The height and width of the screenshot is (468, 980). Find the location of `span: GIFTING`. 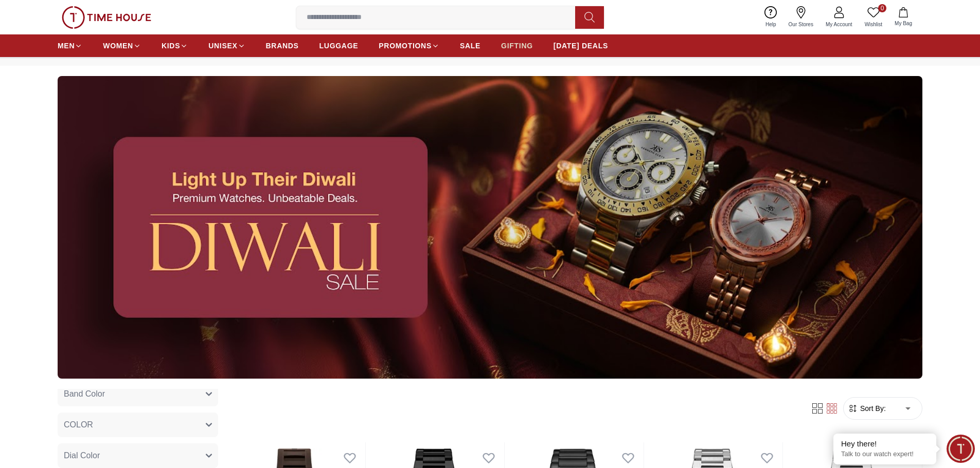

span: GIFTING is located at coordinates (517, 46).